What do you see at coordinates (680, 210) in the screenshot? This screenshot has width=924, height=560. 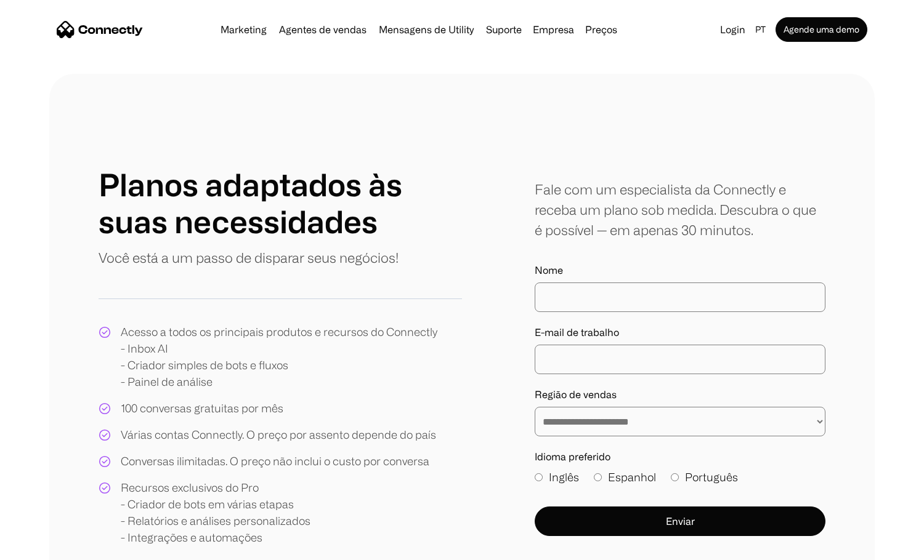 I see `div: Fale com um especialista da Connectly e receba um plano sob medida. Descubra o que é possível — e...` at bounding box center [680, 210].